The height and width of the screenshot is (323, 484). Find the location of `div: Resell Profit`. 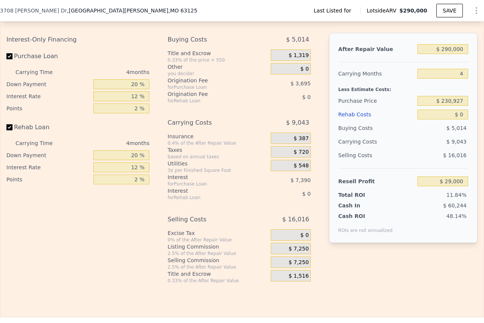

div: Resell Profit is located at coordinates (376, 182).